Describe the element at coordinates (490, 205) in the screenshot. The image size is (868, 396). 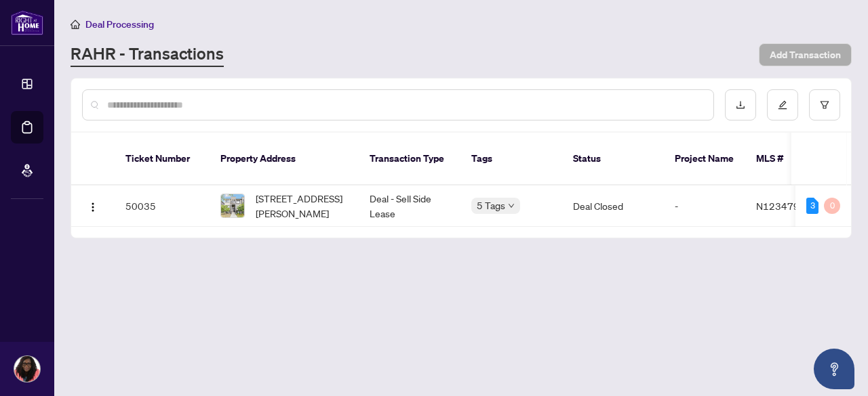
I see `span: 5 Tags` at that location.